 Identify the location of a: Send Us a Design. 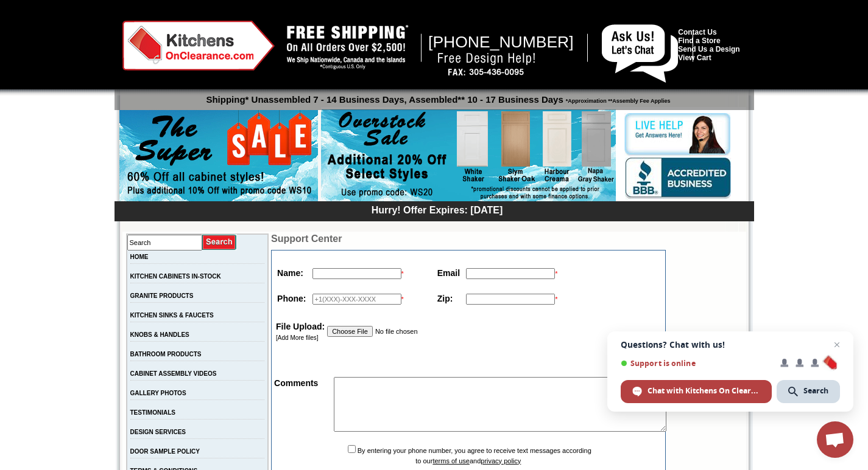
(708, 49).